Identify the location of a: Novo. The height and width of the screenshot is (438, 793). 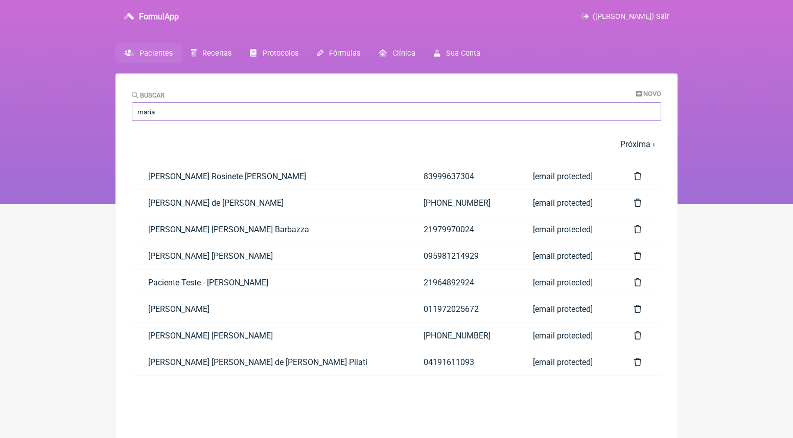
(648, 93).